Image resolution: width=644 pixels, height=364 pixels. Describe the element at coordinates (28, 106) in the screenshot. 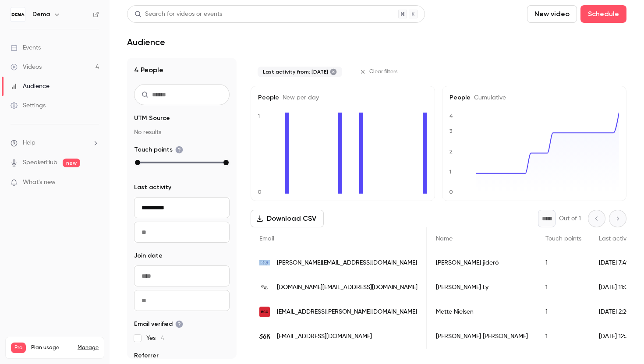

I see `div: Settings` at that location.